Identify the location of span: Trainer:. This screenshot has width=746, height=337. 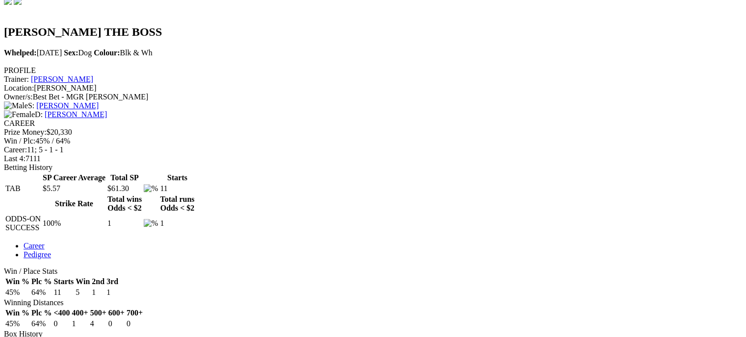
(16, 79).